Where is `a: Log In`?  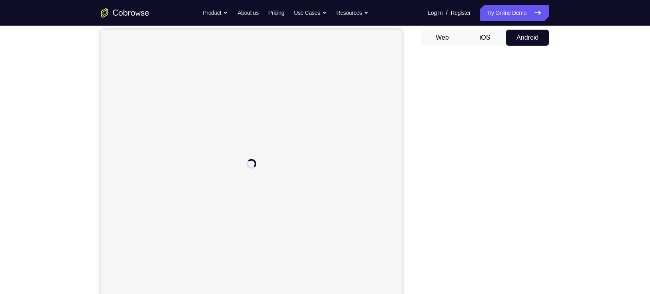 a: Log In is located at coordinates (435, 13).